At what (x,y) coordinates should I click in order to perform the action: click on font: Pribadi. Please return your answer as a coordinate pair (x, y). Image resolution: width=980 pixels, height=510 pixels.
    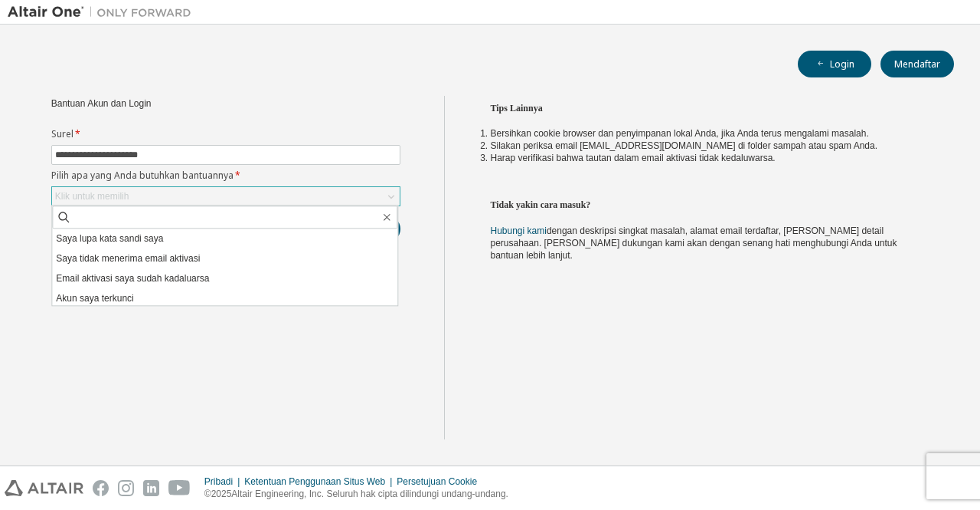
    Looking at the image, I should click on (218, 481).